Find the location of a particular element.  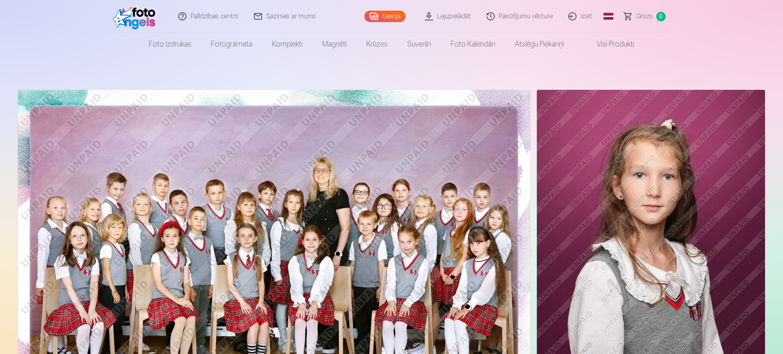

a: Komplekti is located at coordinates (287, 44).